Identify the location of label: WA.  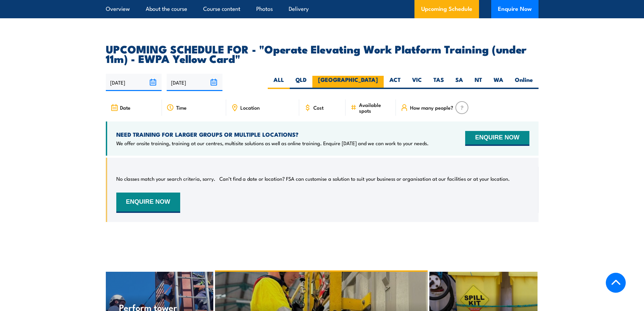
(498, 82).